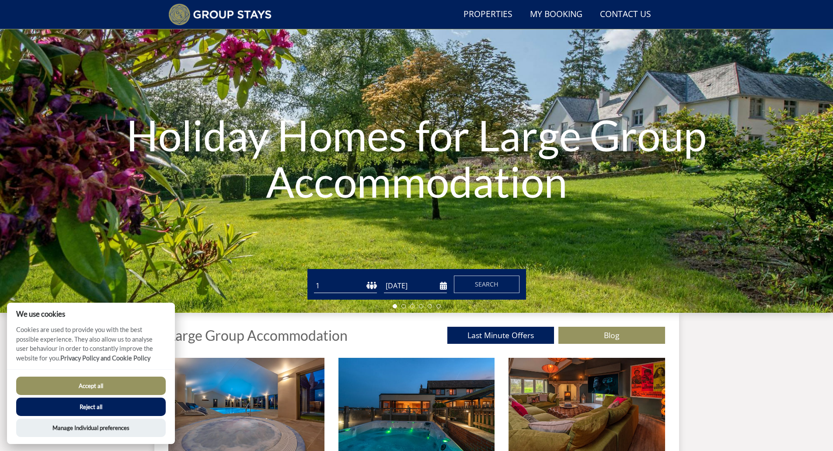  Describe the element at coordinates (626, 14) in the screenshot. I see `a: Contact Us` at that location.